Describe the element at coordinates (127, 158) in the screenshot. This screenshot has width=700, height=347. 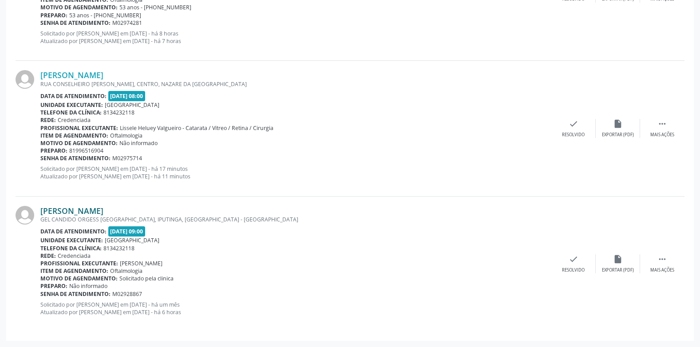
I see `span: M02975714` at that location.